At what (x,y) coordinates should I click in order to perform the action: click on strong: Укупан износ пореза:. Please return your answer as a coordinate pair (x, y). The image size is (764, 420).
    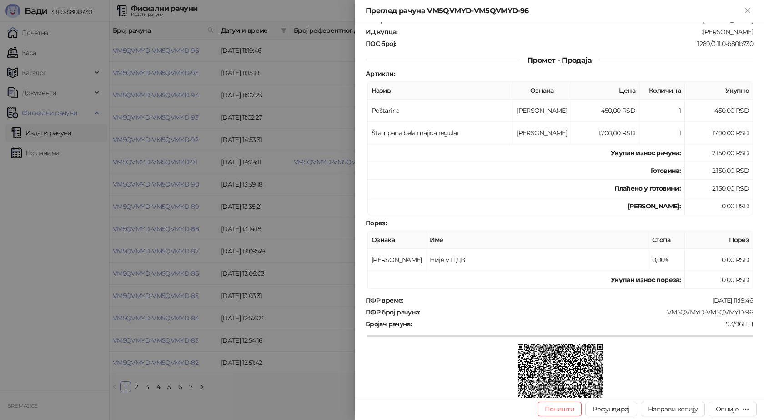
    Looking at the image, I should click on (646, 280).